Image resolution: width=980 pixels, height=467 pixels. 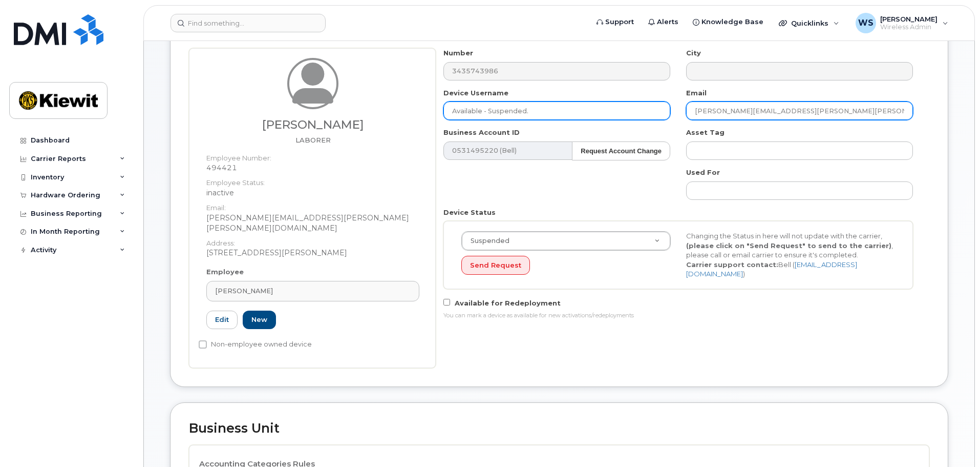 What do you see at coordinates (476, 93) in the screenshot?
I see `label: Device Username` at bounding box center [476, 93].